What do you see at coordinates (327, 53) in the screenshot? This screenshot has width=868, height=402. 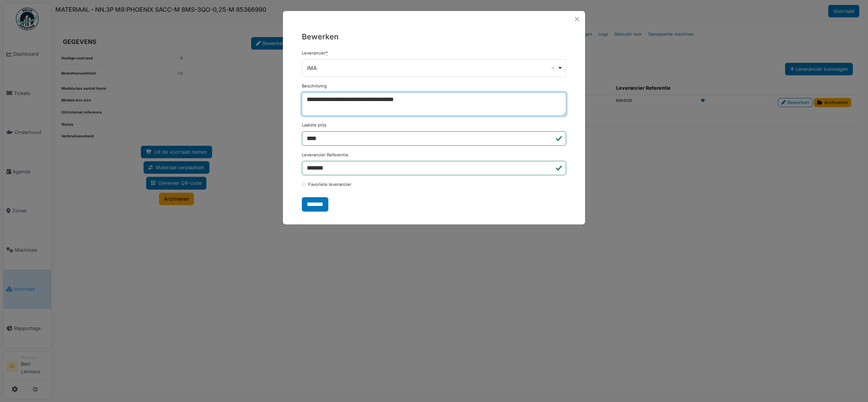 I see `abbr: Verplicht` at bounding box center [327, 53].